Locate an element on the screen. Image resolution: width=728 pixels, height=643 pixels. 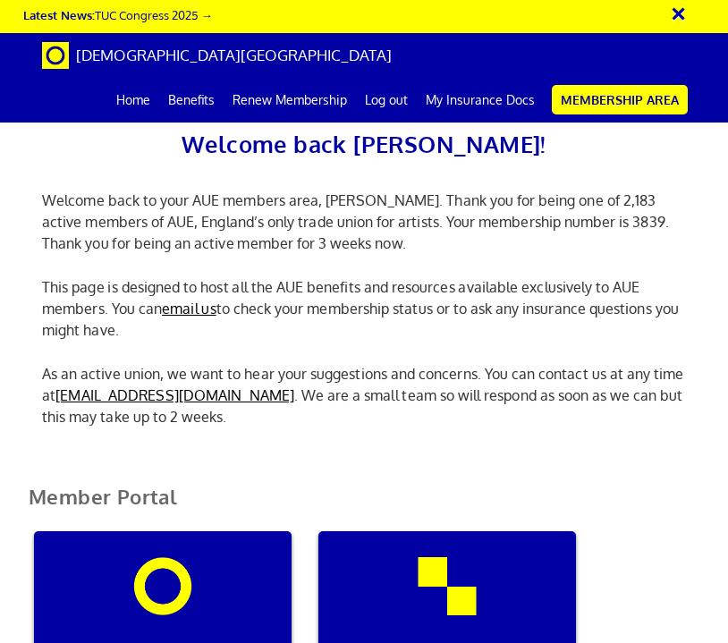
p: As an active union, we want to hear your suggestions and concerns. You can contact us at any time... is located at coordinates (364, 395).